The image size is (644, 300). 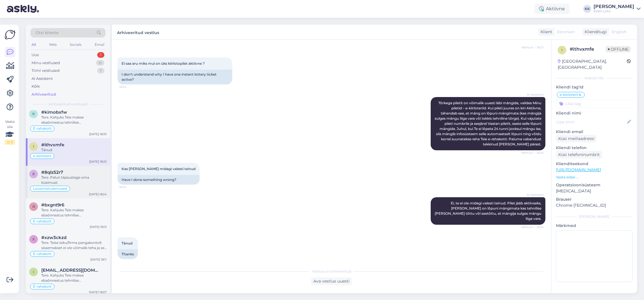 What do you see at coordinates (53, 205) in the screenshot?
I see `span: #bxgnt9r6` at bounding box center [53, 205].